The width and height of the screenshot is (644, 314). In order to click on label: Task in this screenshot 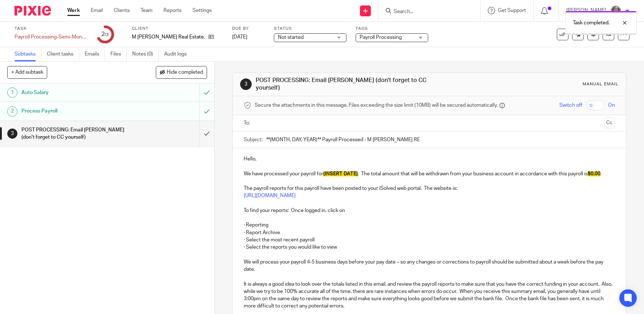, I will do `click(51, 29)`.